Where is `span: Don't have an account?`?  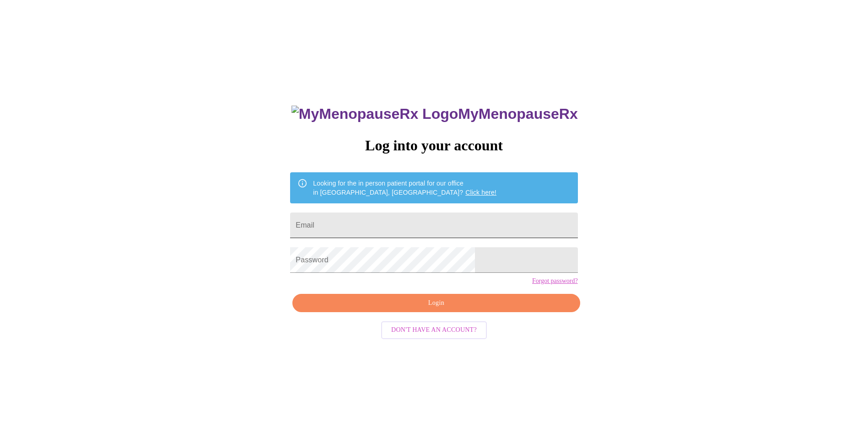 span: Don't have an account? is located at coordinates (433, 330).